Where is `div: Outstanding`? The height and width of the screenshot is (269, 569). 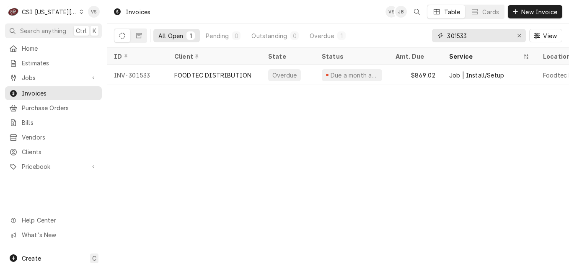 div: Outstanding is located at coordinates (269, 36).